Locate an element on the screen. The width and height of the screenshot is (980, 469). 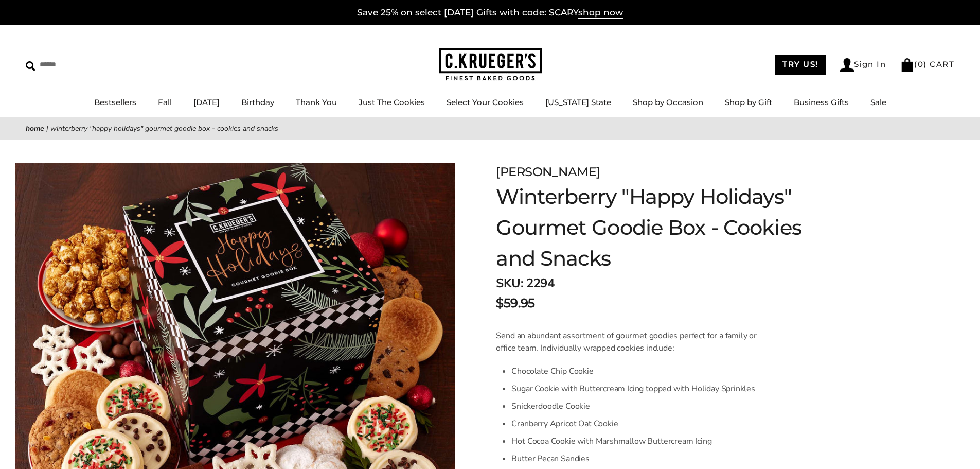
span: $59.95 is located at coordinates (515, 303).